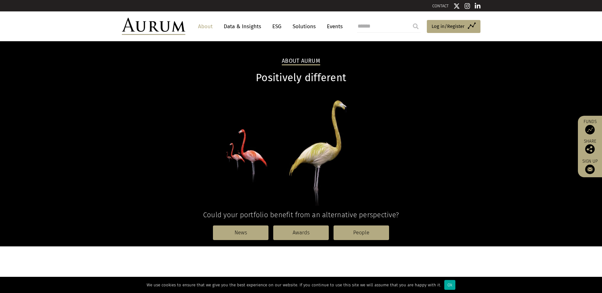 The height and width of the screenshot is (293, 602). What do you see at coordinates (301, 233) in the screenshot?
I see `a: Awards` at bounding box center [301, 233].